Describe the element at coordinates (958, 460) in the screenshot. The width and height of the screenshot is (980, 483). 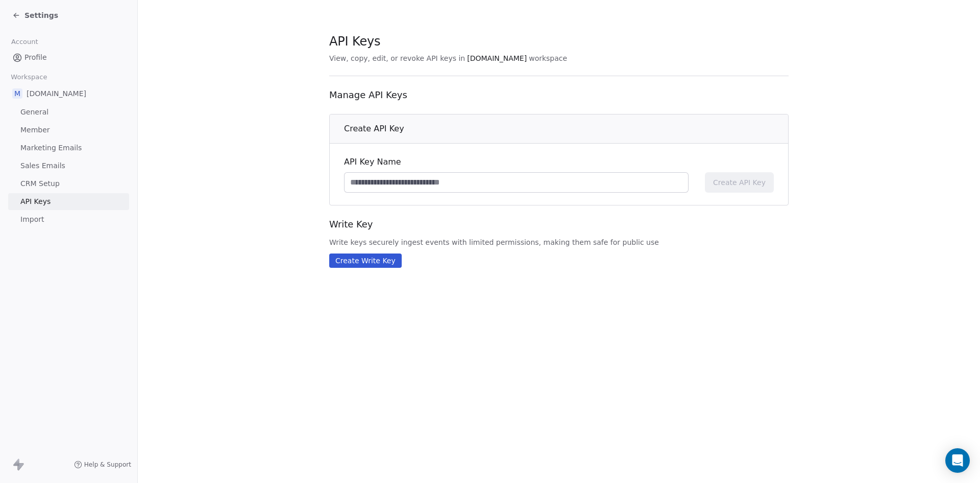
I see `div: Open Intercom Messenger` at that location.